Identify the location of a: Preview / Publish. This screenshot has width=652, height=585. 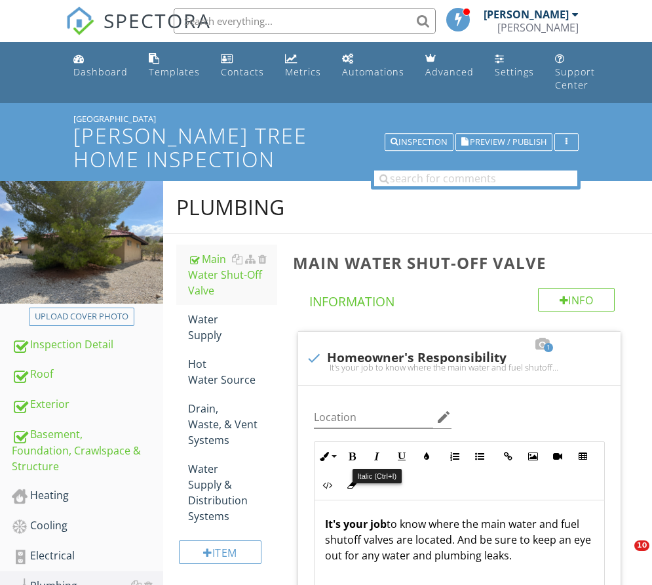
(504, 141).